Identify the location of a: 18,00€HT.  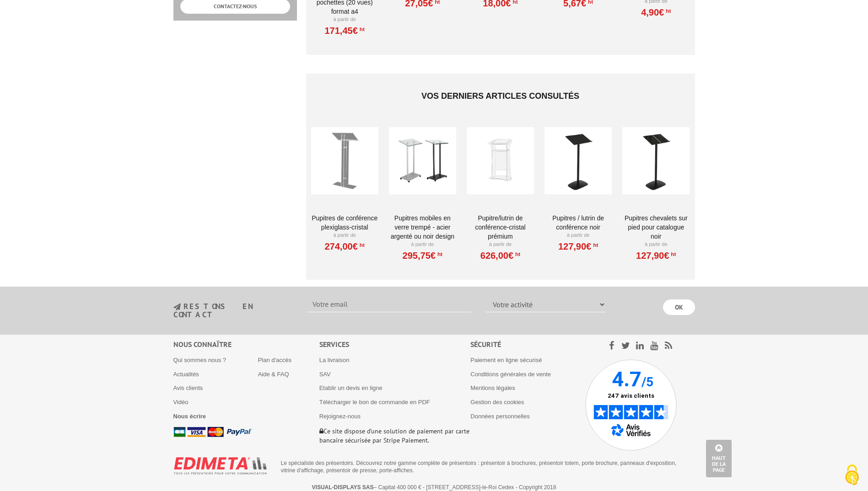
(501, 3).